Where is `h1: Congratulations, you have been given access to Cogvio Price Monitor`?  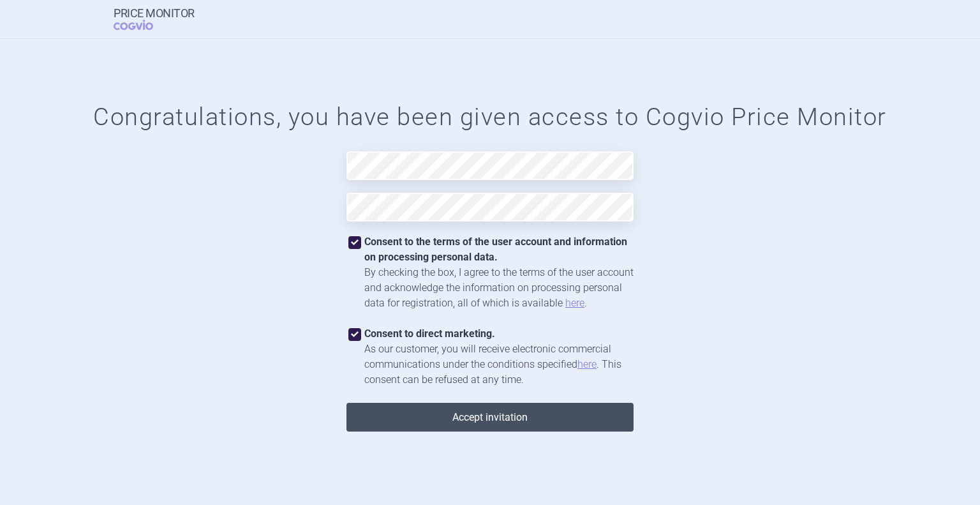 h1: Congratulations, you have been given access to Cogvio Price Monitor is located at coordinates (490, 117).